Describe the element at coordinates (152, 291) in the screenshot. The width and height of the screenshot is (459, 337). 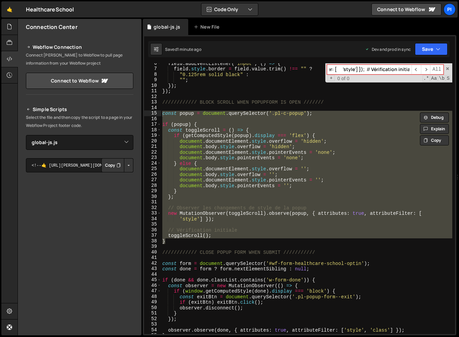
I see `div: 47` at that location.